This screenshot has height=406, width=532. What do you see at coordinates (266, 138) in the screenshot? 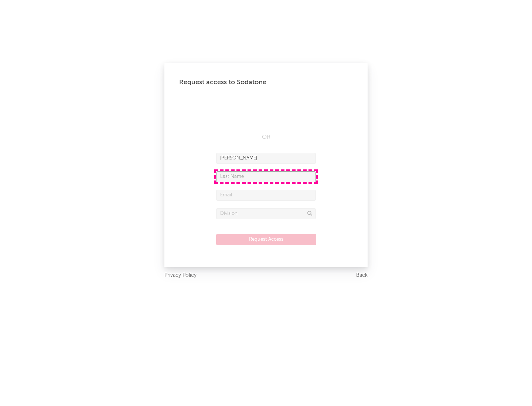
I see `div: OR` at bounding box center [266, 138].